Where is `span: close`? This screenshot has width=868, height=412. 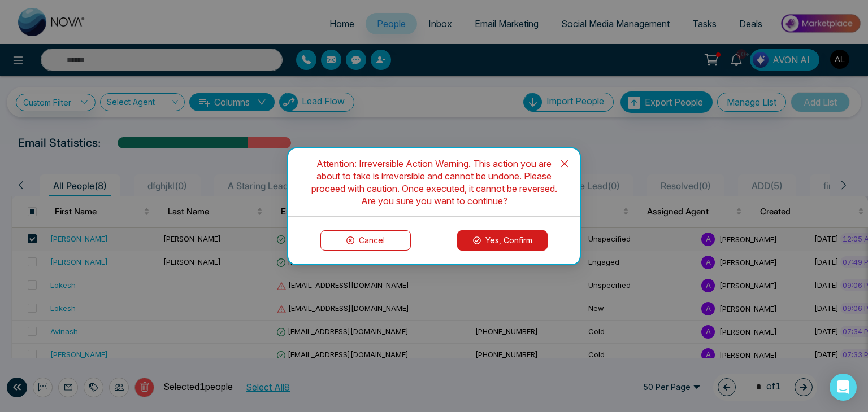
span: close is located at coordinates (565, 163).